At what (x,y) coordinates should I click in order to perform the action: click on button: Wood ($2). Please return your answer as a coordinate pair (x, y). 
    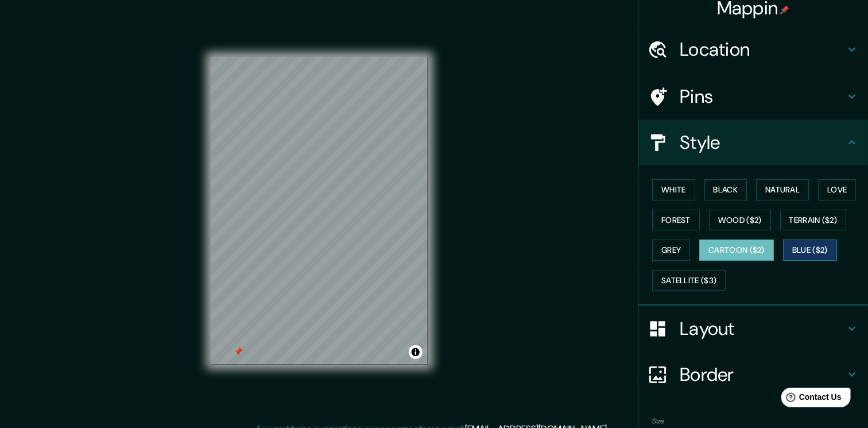
    Looking at the image, I should click on (740, 220).